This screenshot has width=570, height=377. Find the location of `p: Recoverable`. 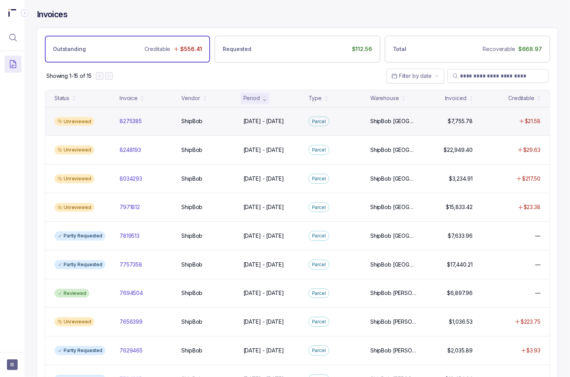

p: Recoverable is located at coordinates (499, 49).